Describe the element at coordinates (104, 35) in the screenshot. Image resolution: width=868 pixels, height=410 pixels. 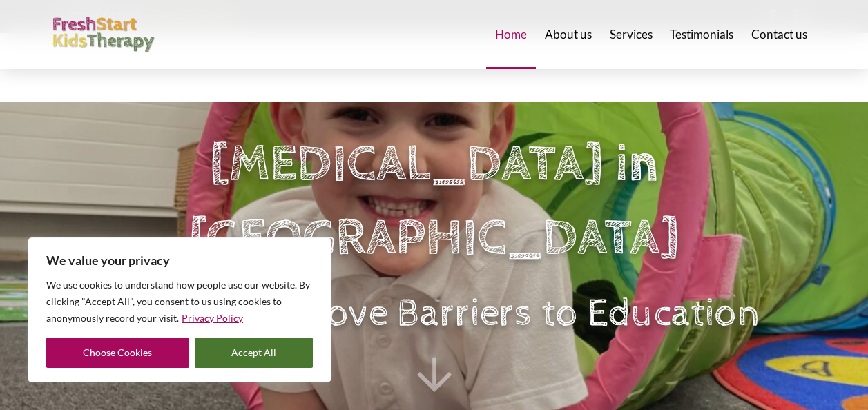
I see `img: FreshStart Kids Therapy logo` at that location.